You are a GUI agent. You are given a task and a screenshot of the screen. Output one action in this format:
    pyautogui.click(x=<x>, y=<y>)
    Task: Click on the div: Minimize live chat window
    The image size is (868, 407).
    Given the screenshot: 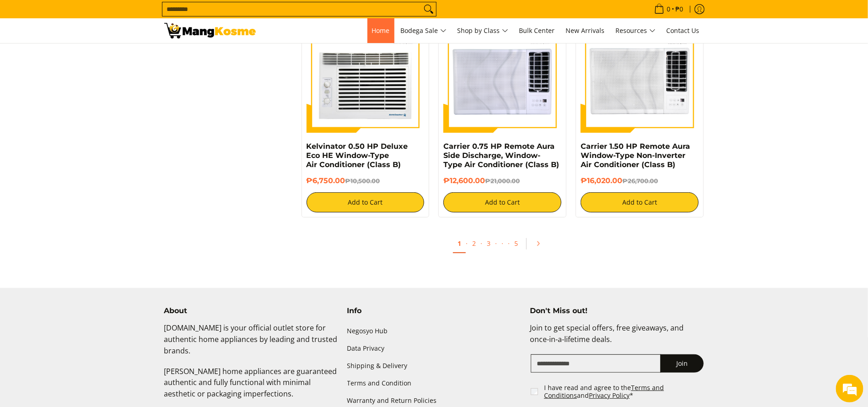 What is the action you would take?
    pyautogui.click(x=161, y=15)
    